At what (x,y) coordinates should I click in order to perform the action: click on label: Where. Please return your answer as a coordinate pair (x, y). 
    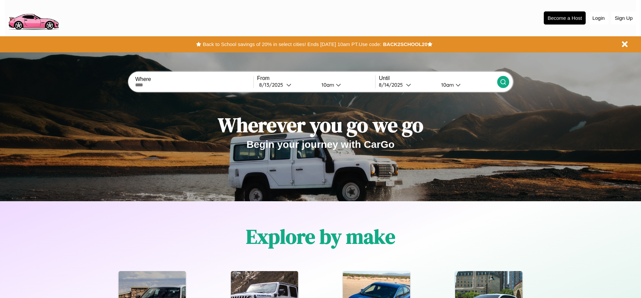
    Looking at the image, I should click on (194, 79).